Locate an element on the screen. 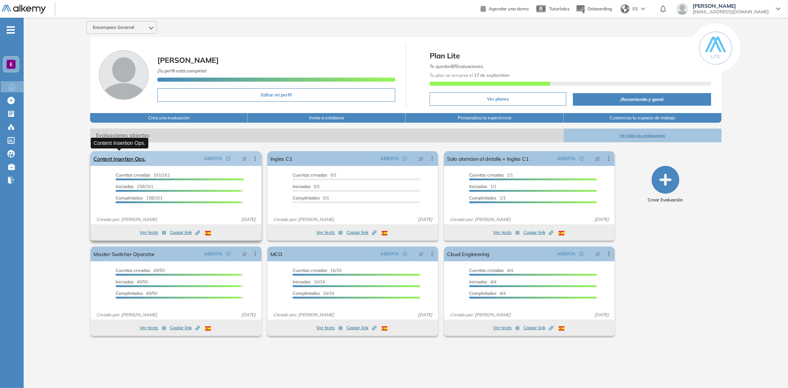 This screenshot has width=788, height=388. button: Crear Evaluación is located at coordinates (666, 184).